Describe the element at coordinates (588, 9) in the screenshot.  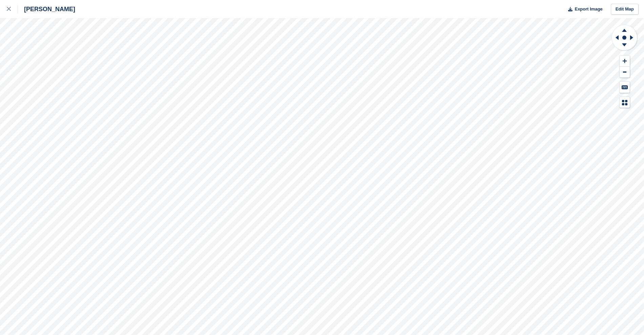
I see `span: Export Image` at that location.